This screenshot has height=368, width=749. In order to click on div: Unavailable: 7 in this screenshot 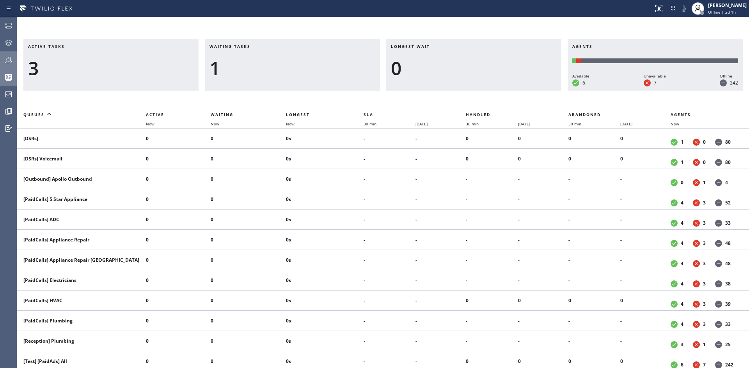, I will do `click(578, 61)`.